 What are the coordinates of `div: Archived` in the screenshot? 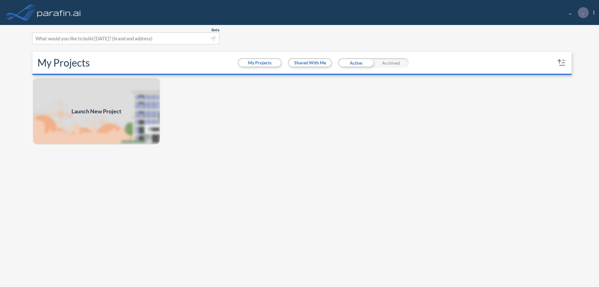 It's located at (391, 63).